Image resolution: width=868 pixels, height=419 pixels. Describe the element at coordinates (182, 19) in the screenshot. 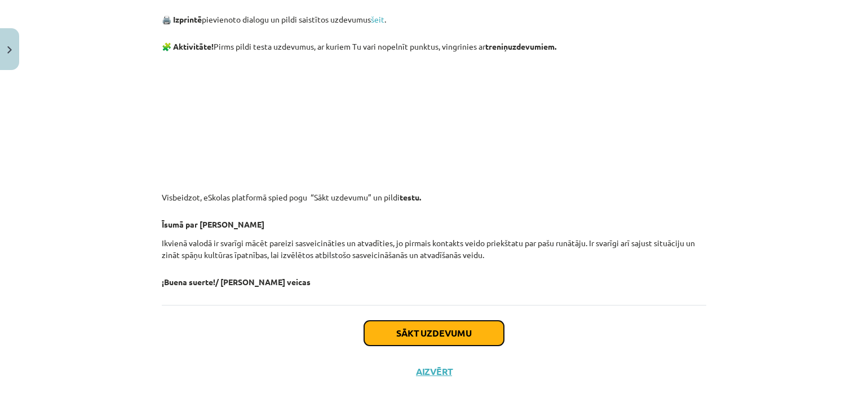

I see `strong: 🖨️ Izprintē` at that location.